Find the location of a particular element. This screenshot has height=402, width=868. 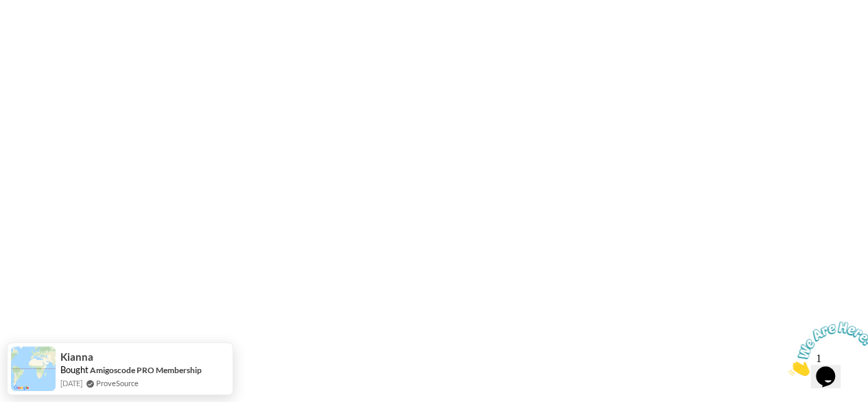

span: Kianna is located at coordinates (77, 356).